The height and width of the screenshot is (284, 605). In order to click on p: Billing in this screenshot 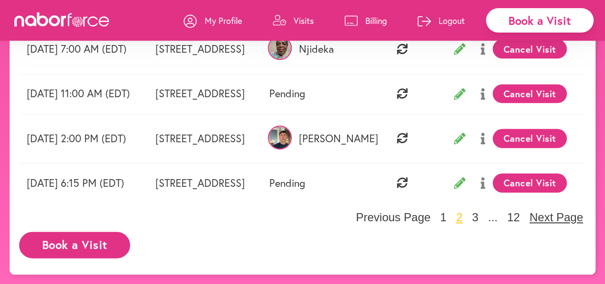, I will do `click(376, 21)`.